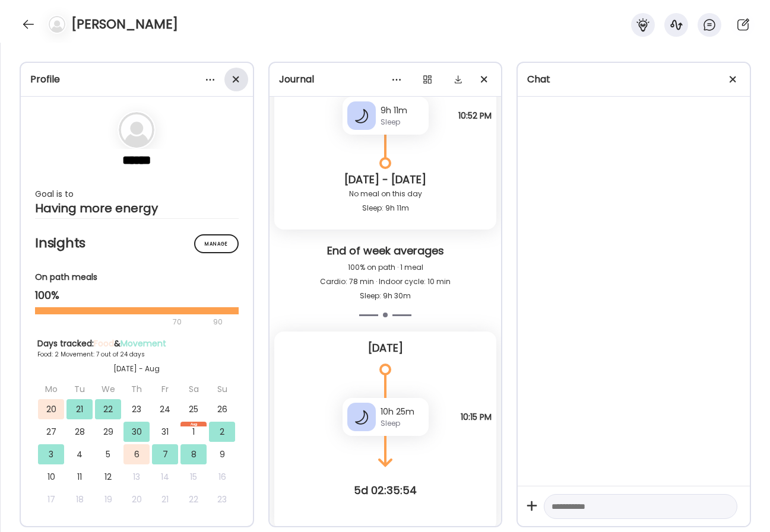 Image resolution: width=770 pixels, height=532 pixels. What do you see at coordinates (476, 417) in the screenshot?
I see `span: 10:15 PM` at bounding box center [476, 417].